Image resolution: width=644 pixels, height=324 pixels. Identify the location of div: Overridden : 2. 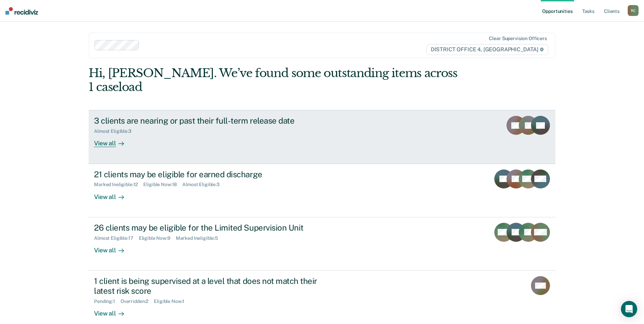
(137, 301).